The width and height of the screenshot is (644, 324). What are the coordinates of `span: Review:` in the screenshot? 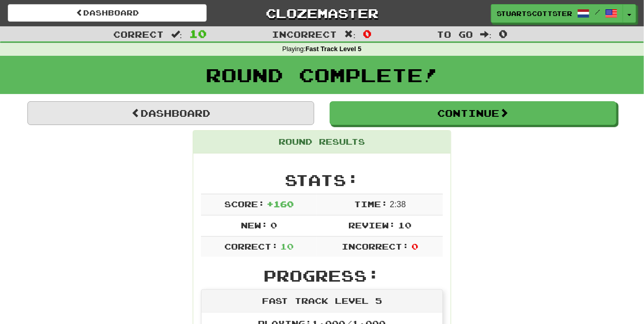 It's located at (371, 224).